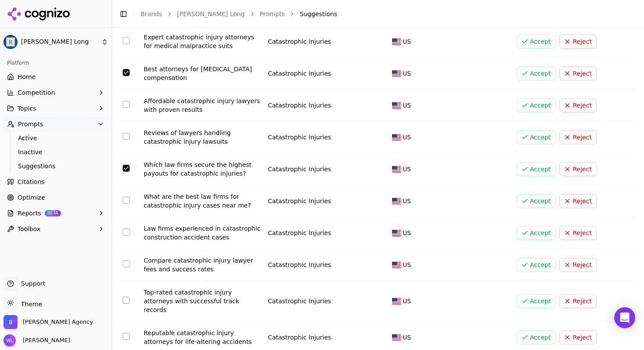  Describe the element at coordinates (56, 139) in the screenshot. I see `span: Active` at that location.